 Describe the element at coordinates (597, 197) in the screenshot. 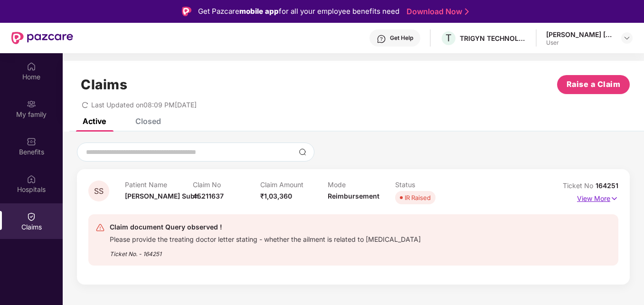

I see `p: View More` at that location.